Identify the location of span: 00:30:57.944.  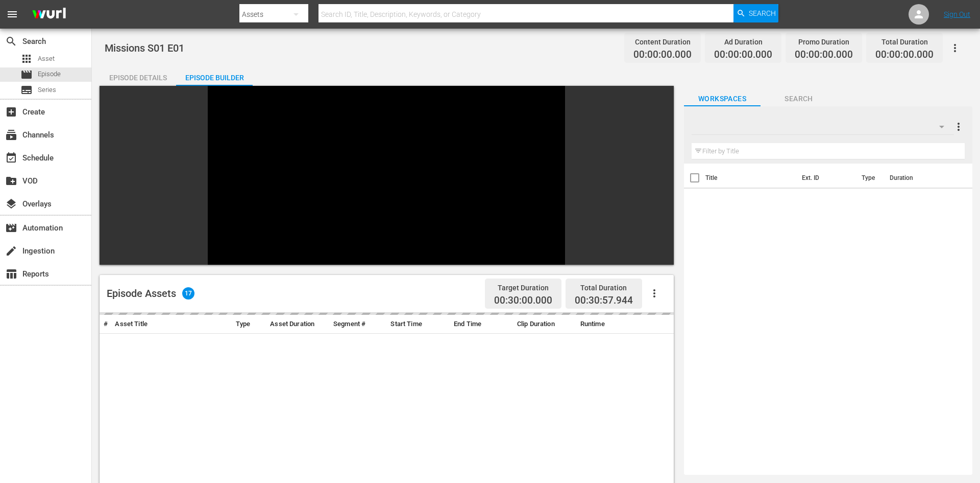
(605, 300).